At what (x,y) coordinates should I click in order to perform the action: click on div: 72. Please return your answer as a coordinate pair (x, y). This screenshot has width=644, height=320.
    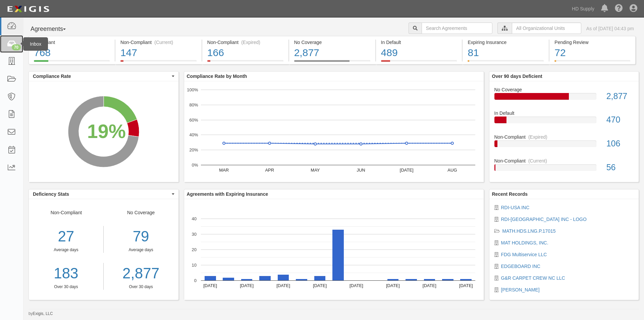
    Looking at the image, I should click on (592, 53).